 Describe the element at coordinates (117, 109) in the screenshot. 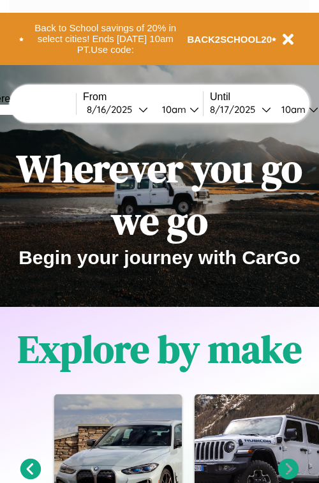

I see `button: 8/16/2025` at that location.